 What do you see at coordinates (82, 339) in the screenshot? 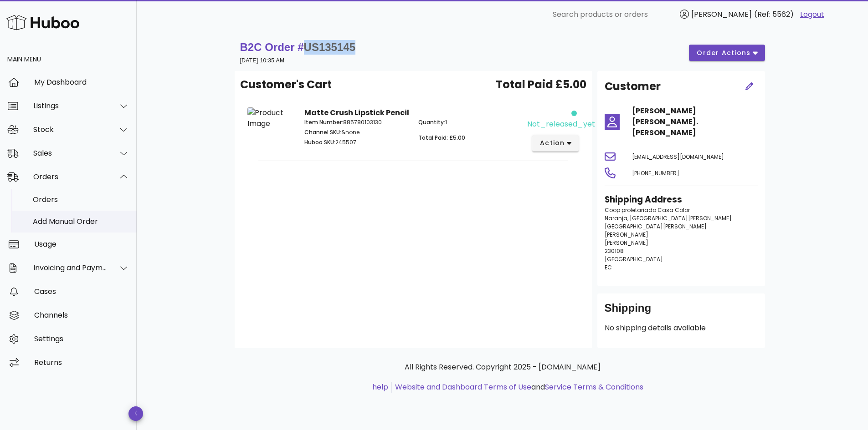
I see `div: Settings` at bounding box center [82, 339].